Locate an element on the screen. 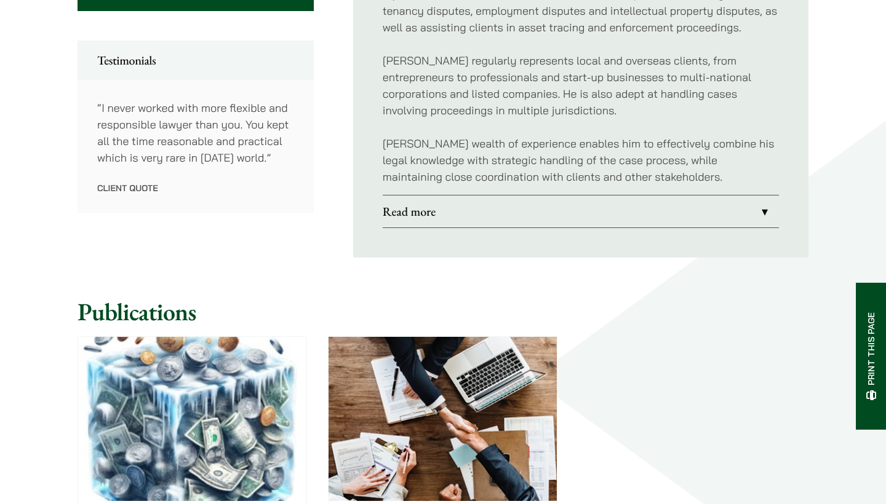 This screenshot has width=886, height=504. a: Read more is located at coordinates (581, 212).